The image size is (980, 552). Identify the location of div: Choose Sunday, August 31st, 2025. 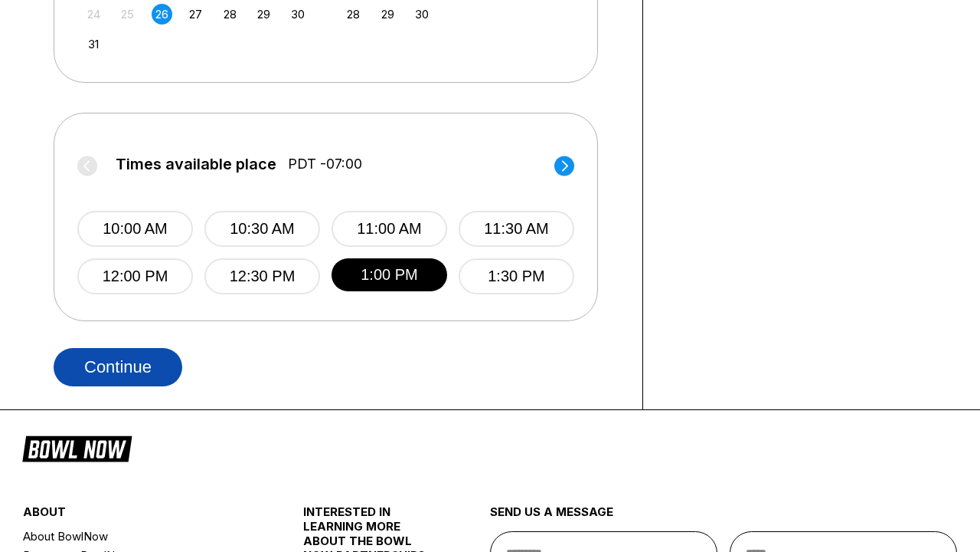
(94, 43).